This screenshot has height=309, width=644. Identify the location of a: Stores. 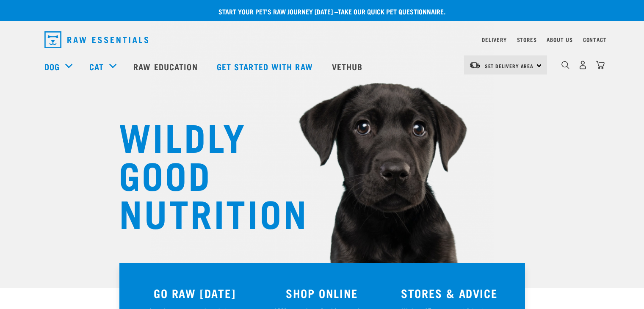
(526, 39).